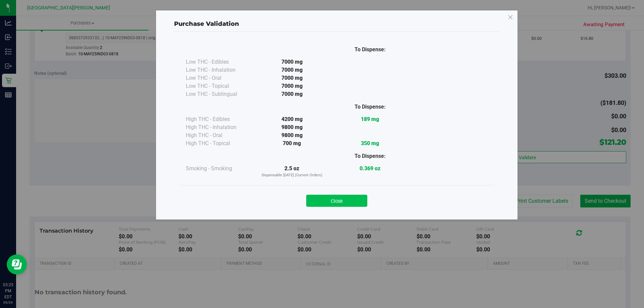 This screenshot has width=644, height=308. Describe the element at coordinates (219, 94) in the screenshot. I see `div: Low THC - Sublingual` at that location.